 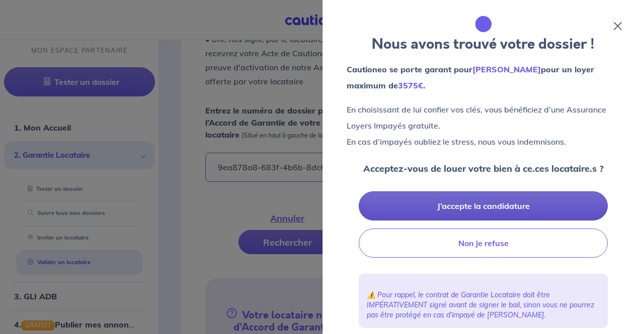 What do you see at coordinates (483, 44) in the screenshot?
I see `strong: Nous avons trouvé votre dossier !` at bounding box center [483, 44].